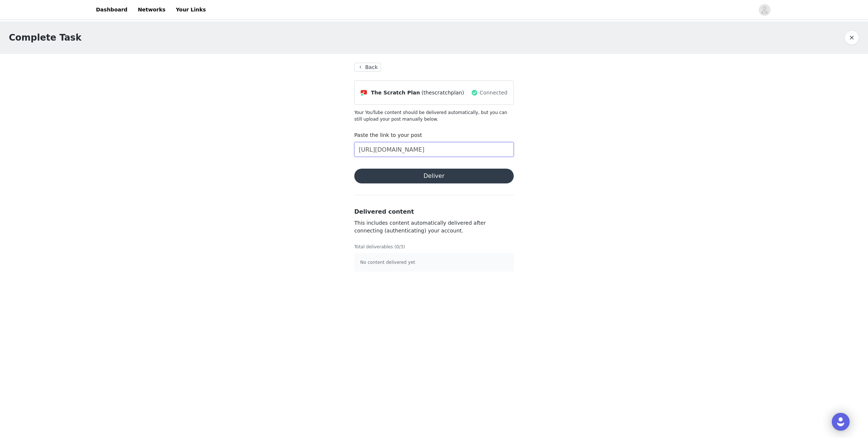 The height and width of the screenshot is (438, 868). I want to click on h1: Complete Task, so click(45, 38).